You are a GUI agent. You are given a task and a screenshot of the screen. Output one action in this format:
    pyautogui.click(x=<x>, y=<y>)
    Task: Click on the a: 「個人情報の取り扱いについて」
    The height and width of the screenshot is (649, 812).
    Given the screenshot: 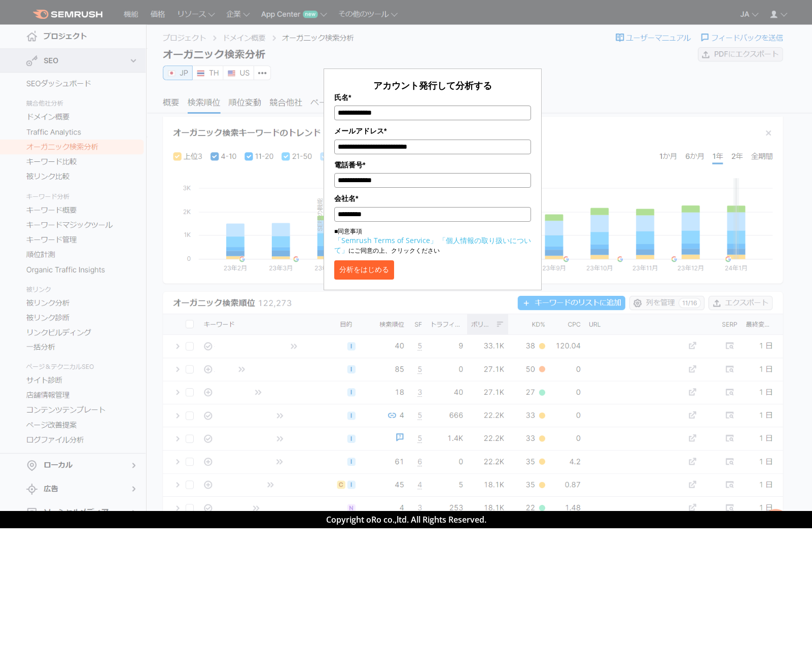 What is the action you would take?
    pyautogui.click(x=433, y=245)
    